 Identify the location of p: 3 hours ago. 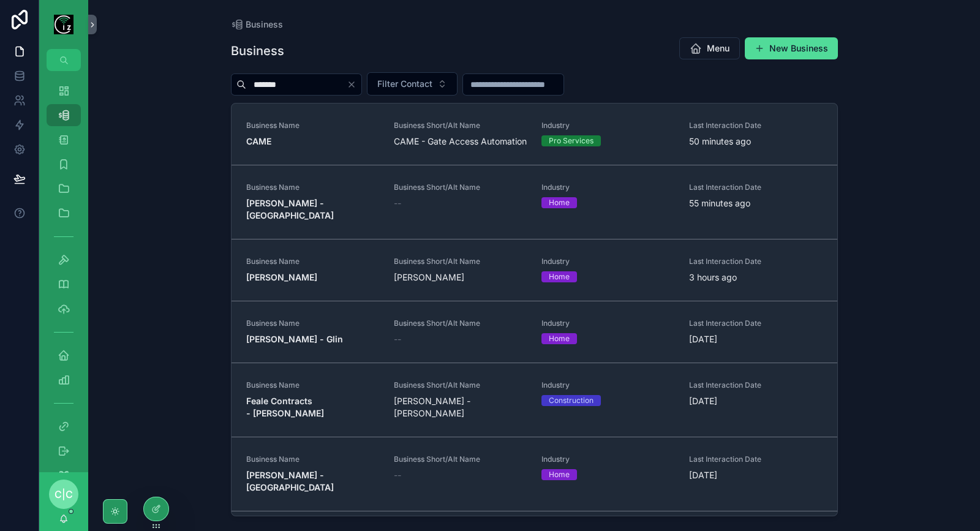
(713, 277).